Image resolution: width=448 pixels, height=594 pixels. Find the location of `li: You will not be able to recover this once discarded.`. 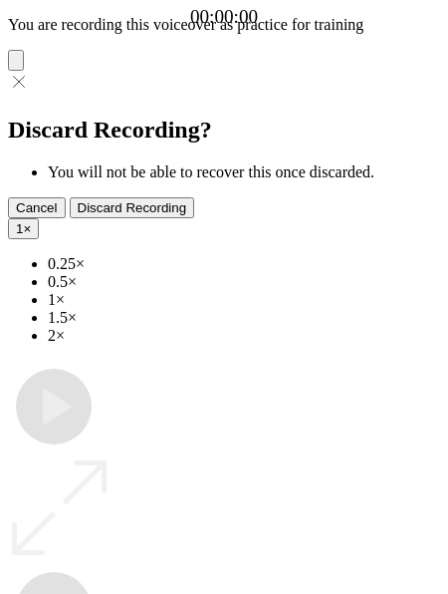

li: You will not be able to recover this once discarded. is located at coordinates (244, 172).